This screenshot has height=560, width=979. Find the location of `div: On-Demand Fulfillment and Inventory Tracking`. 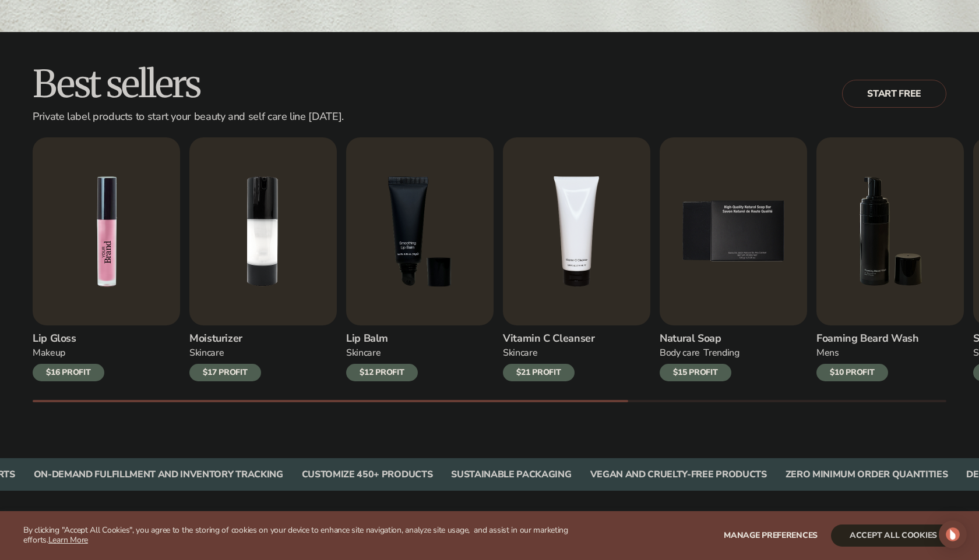

div: On-Demand Fulfillment and Inventory Tracking is located at coordinates (158, 474).